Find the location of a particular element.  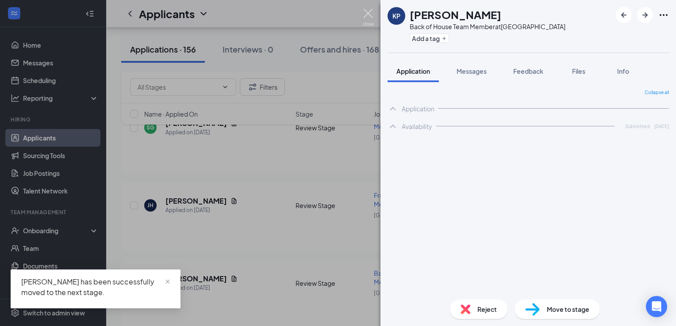

div: KP is located at coordinates (396, 16).